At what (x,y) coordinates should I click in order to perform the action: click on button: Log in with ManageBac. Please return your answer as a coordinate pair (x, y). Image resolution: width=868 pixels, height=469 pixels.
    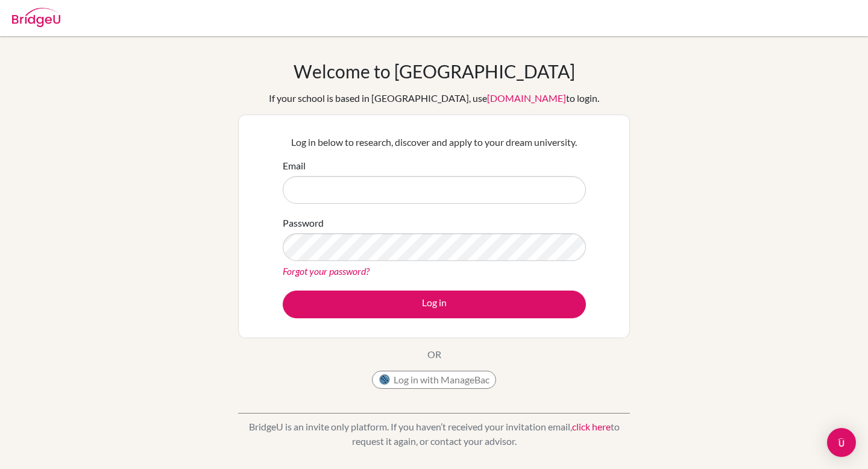
    Looking at the image, I should click on (434, 380).